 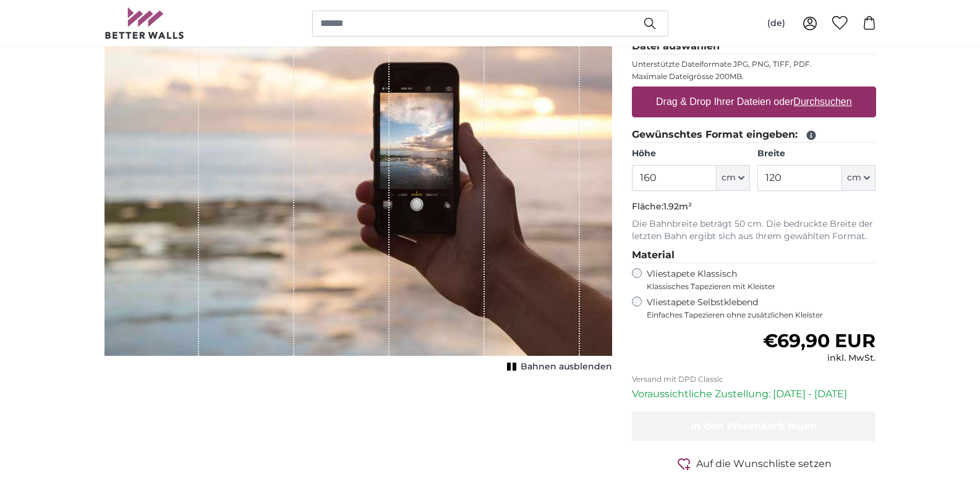 I want to click on span: 1.92m², so click(x=678, y=206).